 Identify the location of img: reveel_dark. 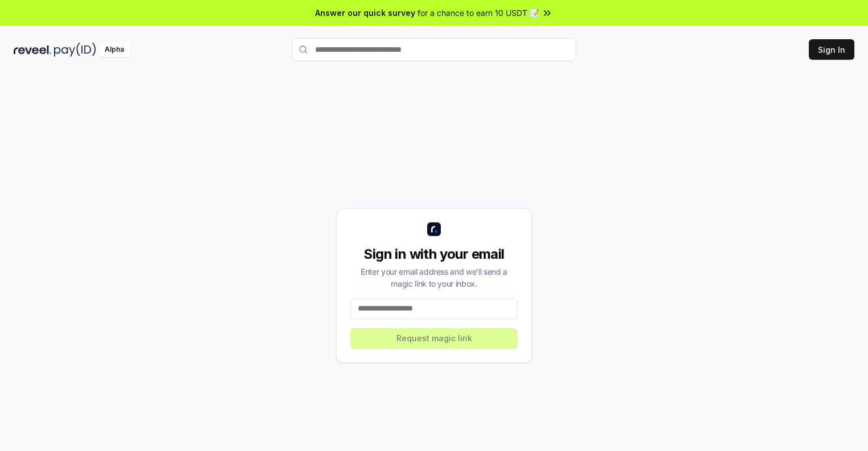
(33, 50).